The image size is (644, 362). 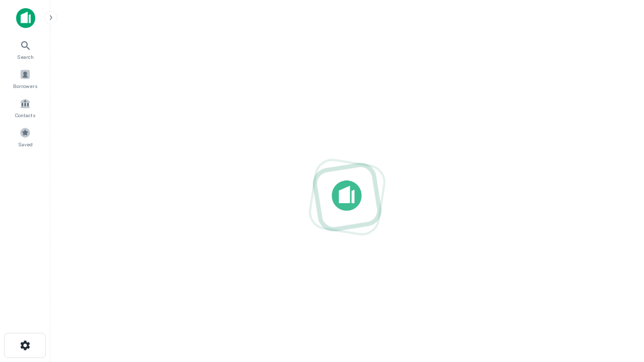 What do you see at coordinates (25, 49) in the screenshot?
I see `div: Search` at bounding box center [25, 49].